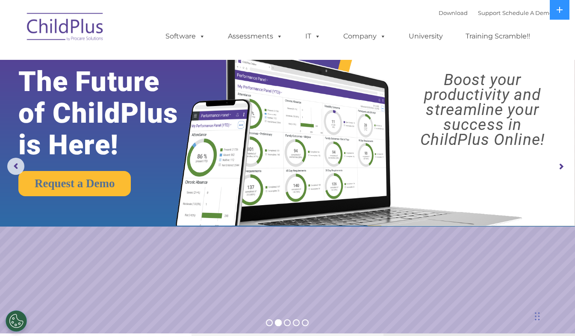  Describe the element at coordinates (498, 36) in the screenshot. I see `a: Training Scramble!!` at that location.